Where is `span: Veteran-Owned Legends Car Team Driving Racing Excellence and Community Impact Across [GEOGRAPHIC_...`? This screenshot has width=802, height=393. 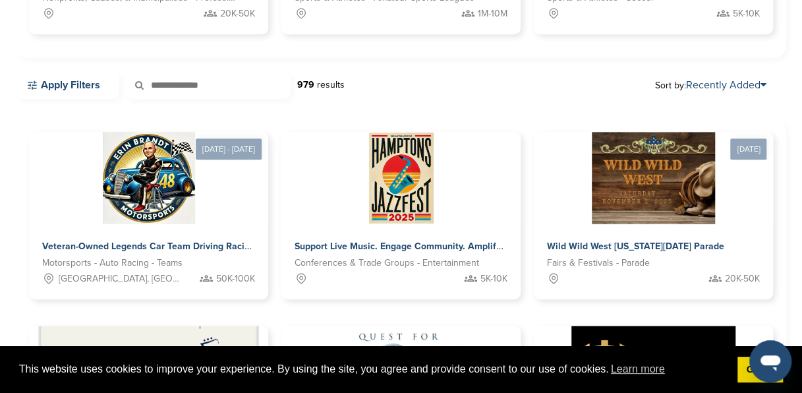
span: Veteran-Owned Legends Car Team Driving Racing Excellence and Community Impact Across [GEOGRAPHIC_... is located at coordinates (312, 246).